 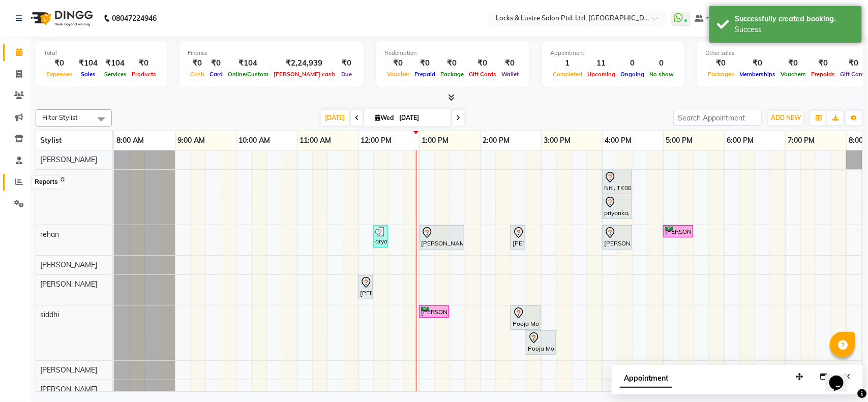 What do you see at coordinates (46, 183) in the screenshot?
I see `div: Reports` at bounding box center [46, 183].